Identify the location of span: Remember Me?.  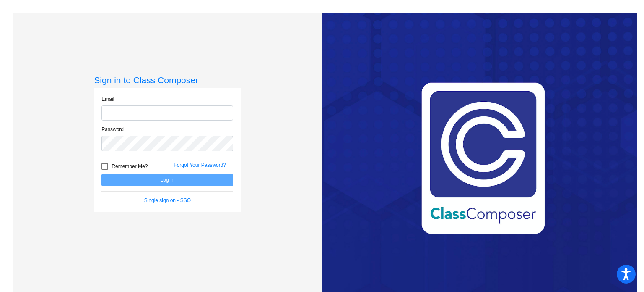
(130, 166).